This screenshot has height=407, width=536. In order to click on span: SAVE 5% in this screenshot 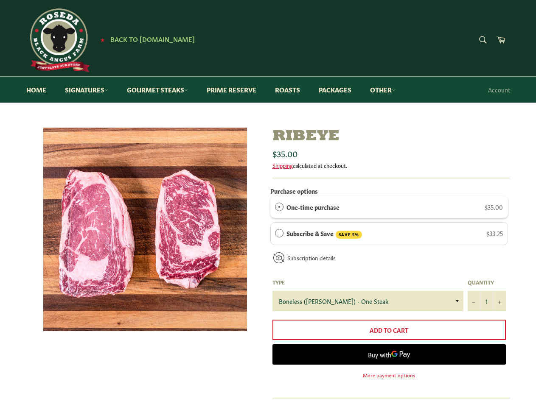, I will do `click(349, 234)`.